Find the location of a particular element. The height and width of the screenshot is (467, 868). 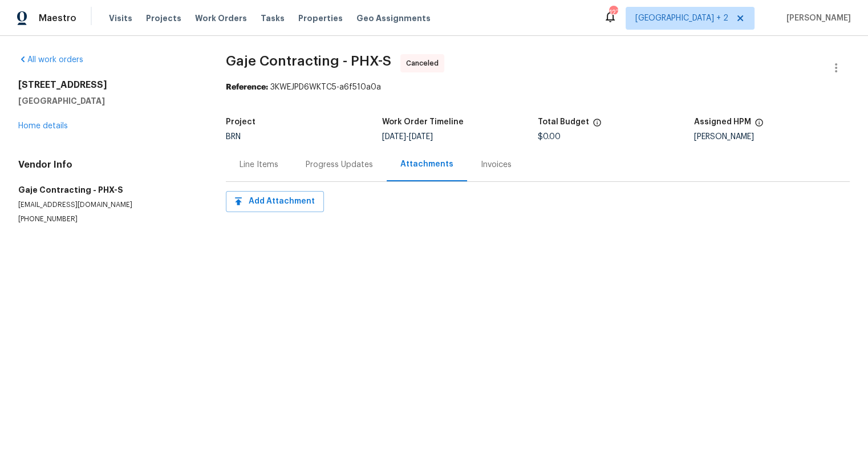

h4: Vendor Info is located at coordinates (108, 165).